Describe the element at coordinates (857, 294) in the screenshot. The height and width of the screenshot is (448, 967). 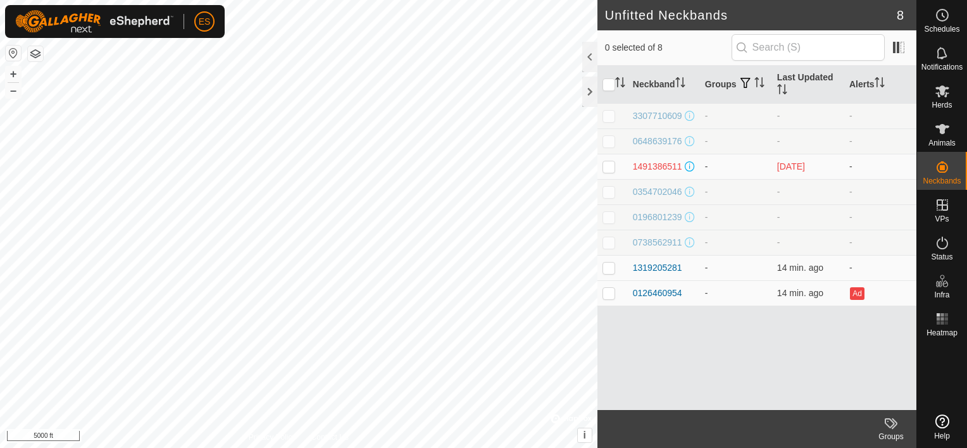
I see `button: Ad` at that location.